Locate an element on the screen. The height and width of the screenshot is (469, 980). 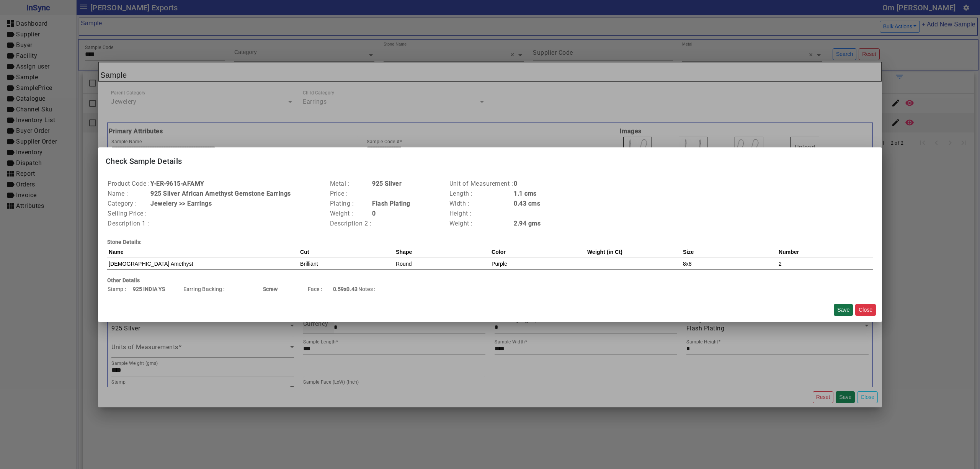
b: 0.43 cms is located at coordinates (527, 204).